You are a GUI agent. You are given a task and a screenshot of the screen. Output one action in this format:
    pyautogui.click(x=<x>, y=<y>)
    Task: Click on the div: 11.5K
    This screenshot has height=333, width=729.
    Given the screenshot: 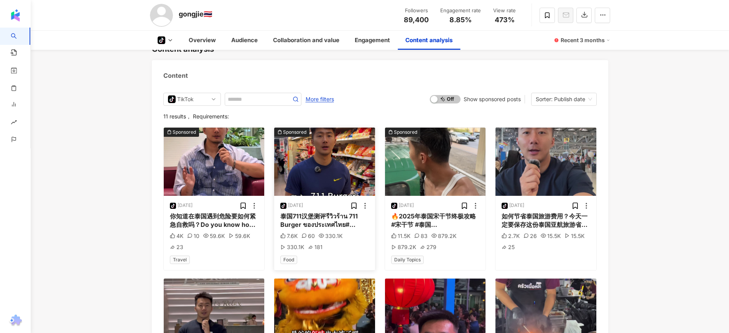 What is the action you would take?
    pyautogui.click(x=401, y=236)
    